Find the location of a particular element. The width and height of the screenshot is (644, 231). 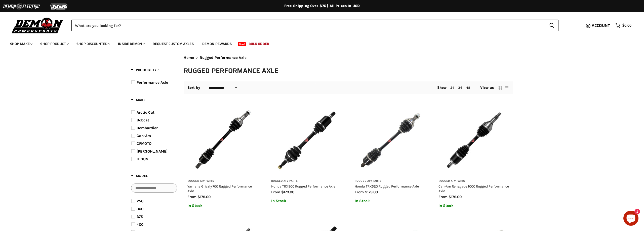

span: Bombardier is located at coordinates (147, 128).